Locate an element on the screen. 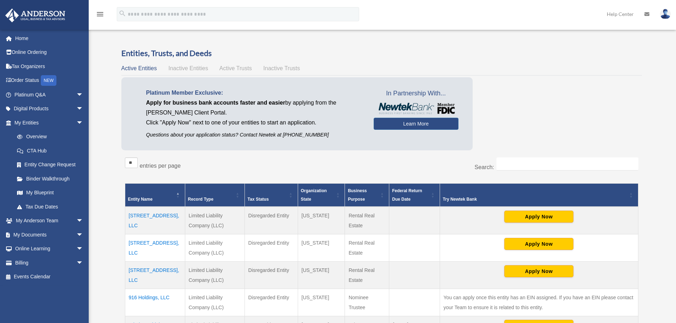 The width and height of the screenshot is (676, 323). span: Tax Status is located at coordinates (258, 199).